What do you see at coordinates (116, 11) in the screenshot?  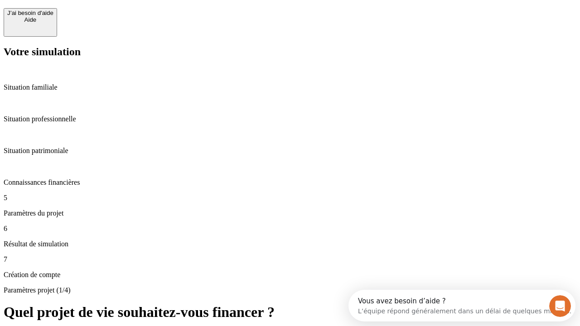 I see `div: Vous avez besoin d’aide ?` at bounding box center [116, 11].